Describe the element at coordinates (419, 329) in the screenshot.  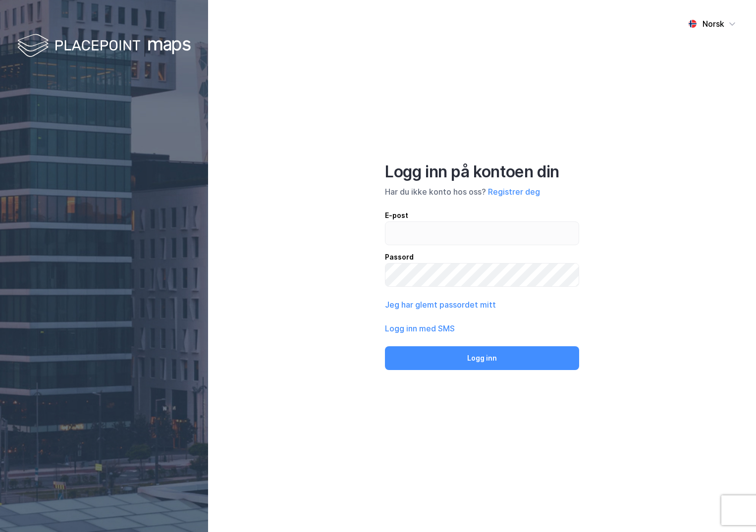
I see `button: Logg inn med SMS` at that location.